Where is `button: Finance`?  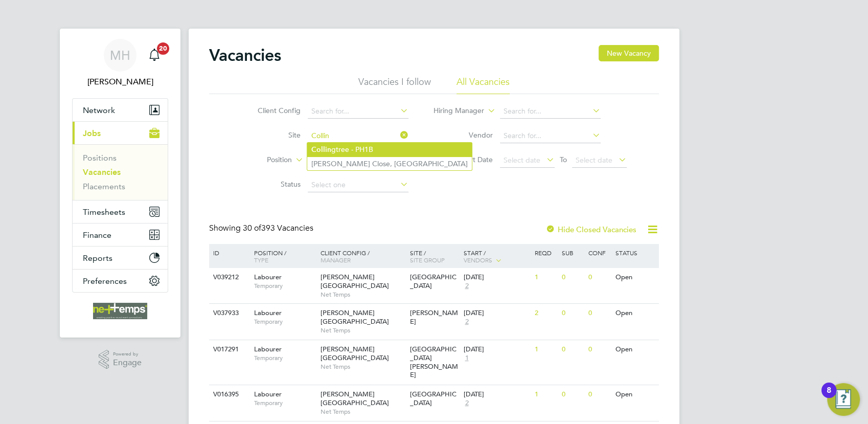 button: Finance is located at coordinates (120, 235).